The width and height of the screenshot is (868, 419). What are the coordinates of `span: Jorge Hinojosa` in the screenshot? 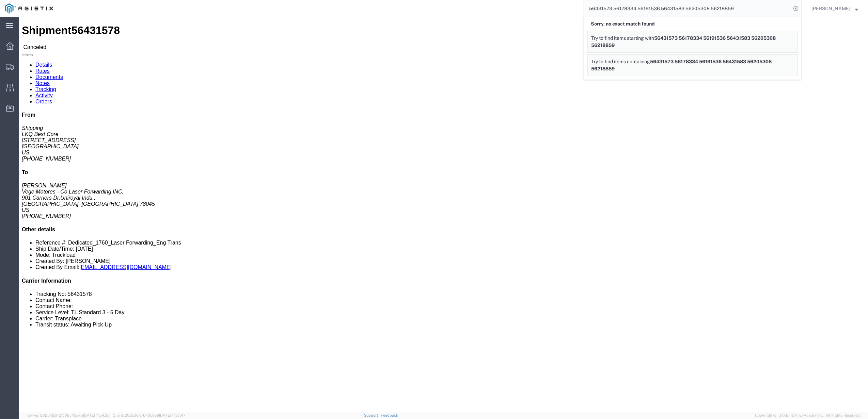 It's located at (831, 8).